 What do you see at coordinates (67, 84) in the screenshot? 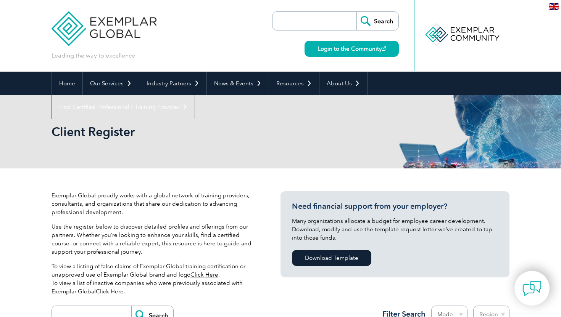
I see `a: Home` at bounding box center [67, 84].